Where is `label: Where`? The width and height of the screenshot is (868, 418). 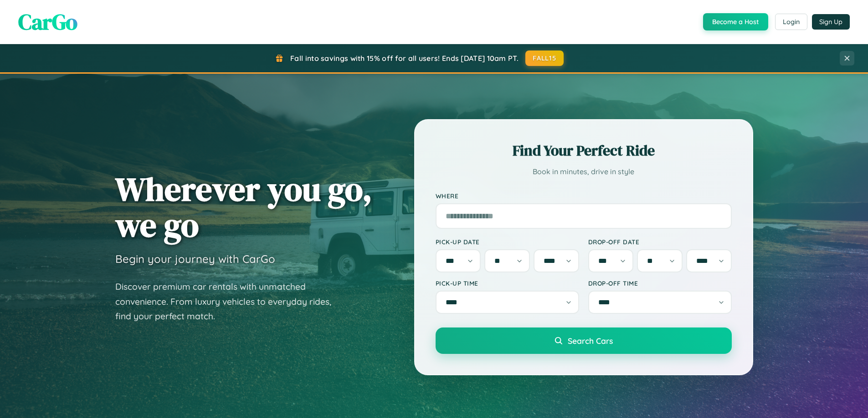
label: Where is located at coordinates (583, 196).